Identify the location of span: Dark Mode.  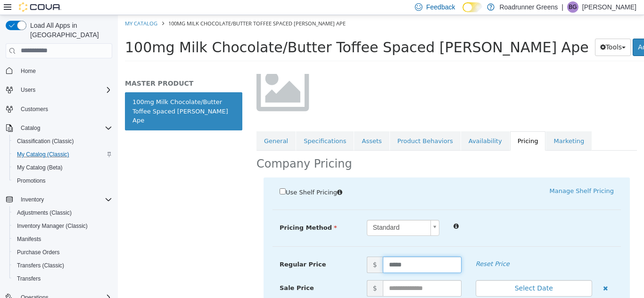
(462, 12).